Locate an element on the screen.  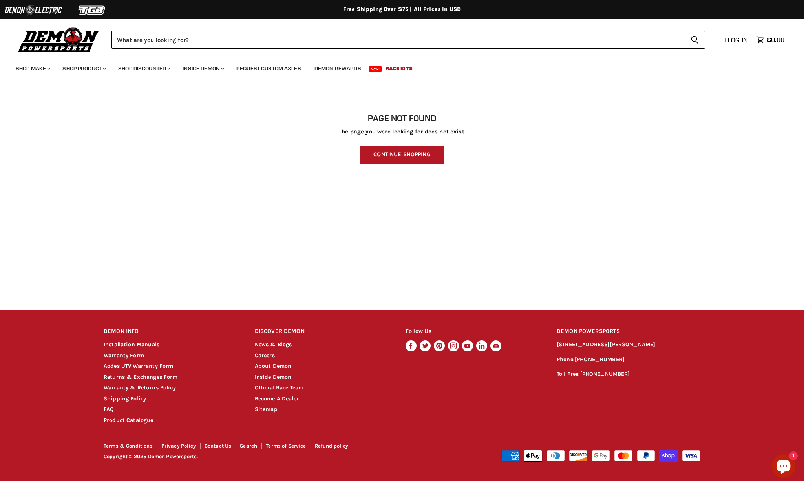
h2: Follow Us is located at coordinates (474, 332).